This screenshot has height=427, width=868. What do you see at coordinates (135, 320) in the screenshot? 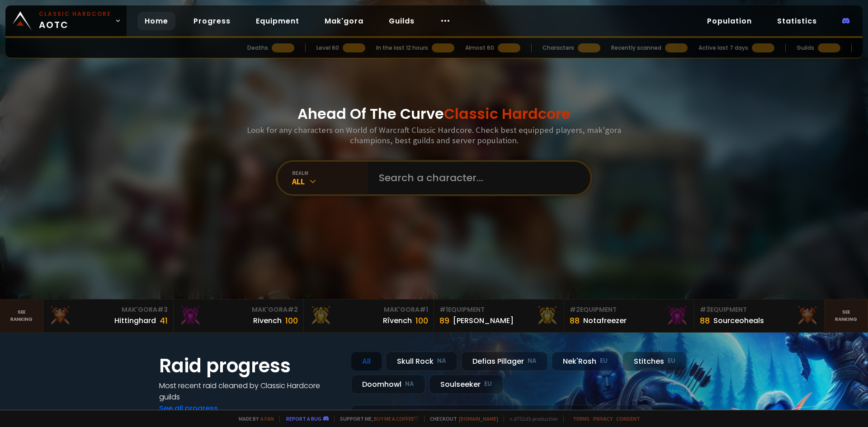
I see `div: Hittinghard` at bounding box center [135, 320].